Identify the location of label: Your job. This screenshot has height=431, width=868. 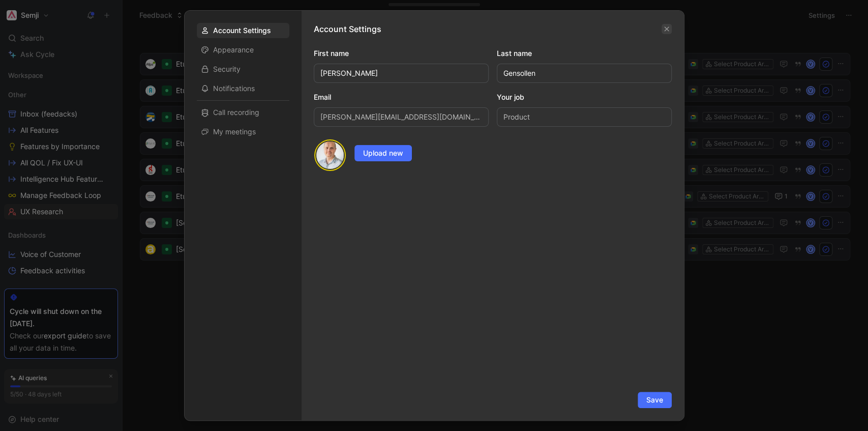
(585, 97).